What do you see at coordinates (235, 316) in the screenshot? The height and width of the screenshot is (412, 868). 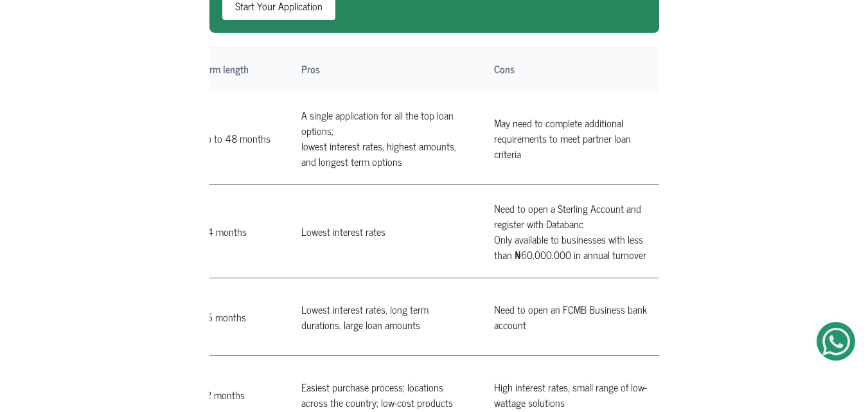 I see `td: 36 months` at bounding box center [235, 316].